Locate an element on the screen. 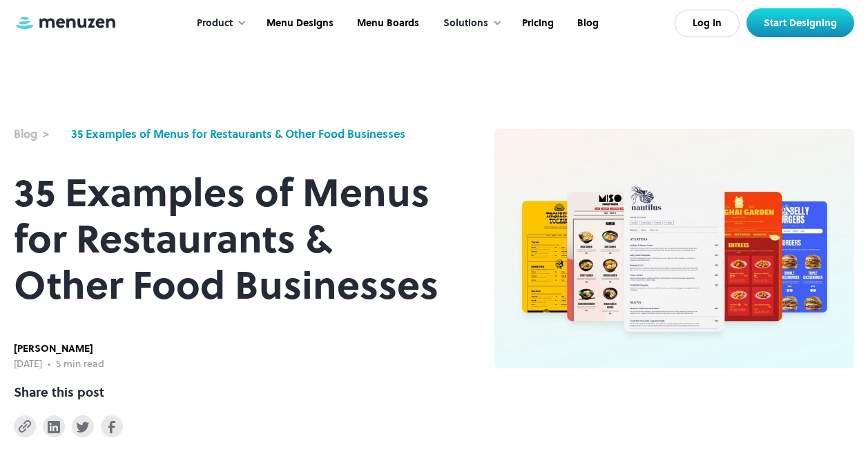 This screenshot has width=868, height=465. div: 5 min read is located at coordinates (80, 365).